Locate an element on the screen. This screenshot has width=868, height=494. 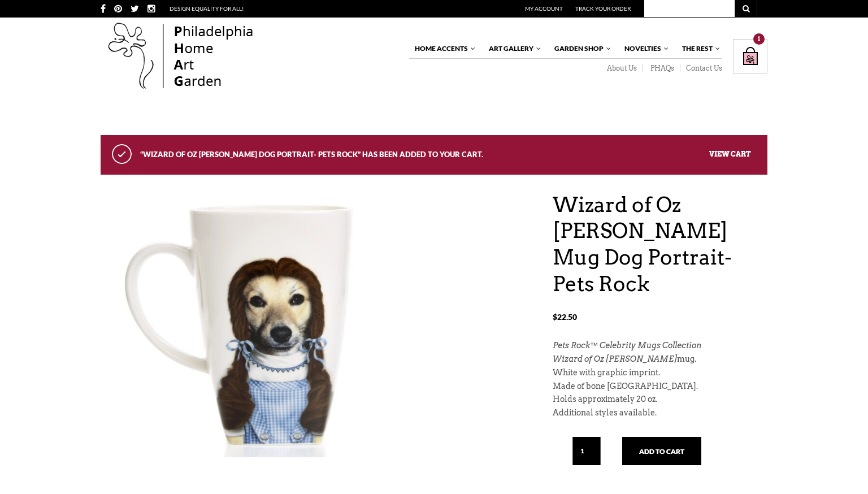
a: Track Your Order is located at coordinates (603, 9).